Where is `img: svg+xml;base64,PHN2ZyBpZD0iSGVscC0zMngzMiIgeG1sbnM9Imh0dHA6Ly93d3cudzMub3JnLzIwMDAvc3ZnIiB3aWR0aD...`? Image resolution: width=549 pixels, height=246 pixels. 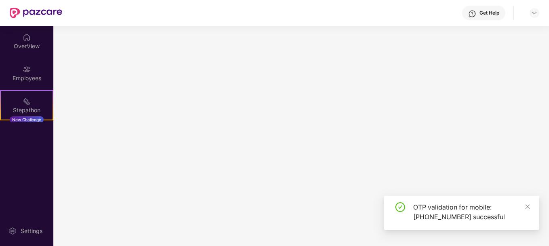
img: svg+xml;base64,PHN2ZyBpZD0iSGVscC0zMngzMiIgeG1sbnM9Imh0dHA6Ly93d3cudzMub3JnLzIwMDAvc3ZnIiB3aWR0aD... is located at coordinates (473, 14).